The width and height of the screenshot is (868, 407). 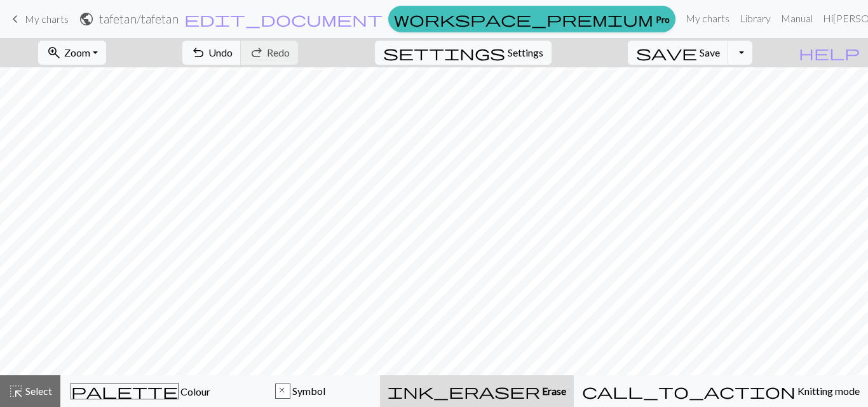 I want to click on span: edit_document, so click(x=283, y=19).